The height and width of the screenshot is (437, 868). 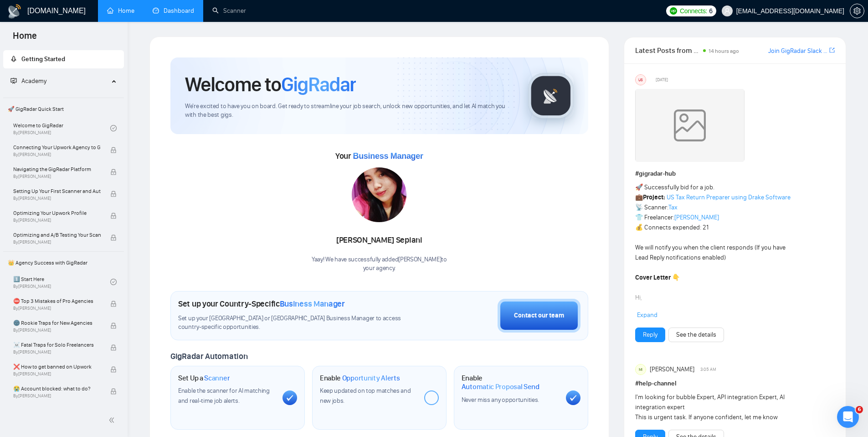 I want to click on span: 😭 Account blocked: what to do?, so click(x=57, y=388).